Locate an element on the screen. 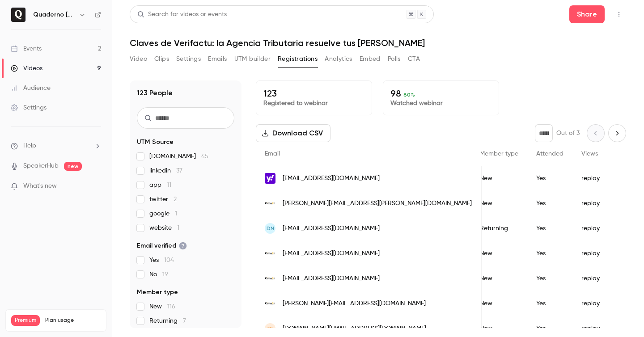  span: 104 is located at coordinates (169, 261).